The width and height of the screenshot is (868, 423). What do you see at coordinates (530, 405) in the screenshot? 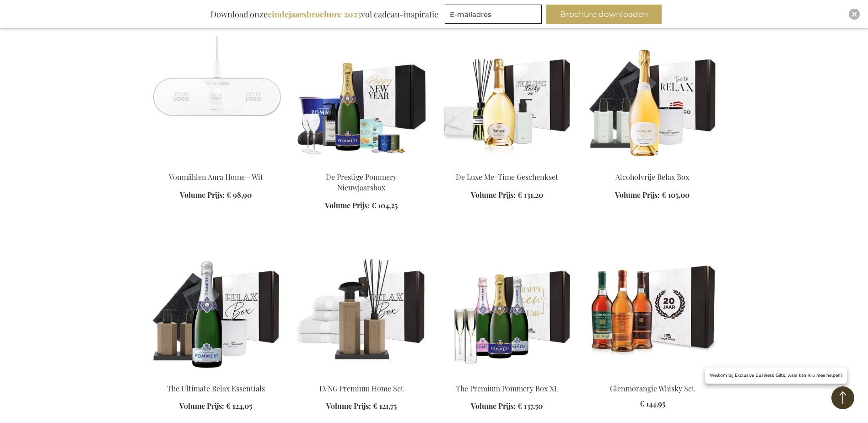
I see `span: € 137,50` at bounding box center [530, 405].